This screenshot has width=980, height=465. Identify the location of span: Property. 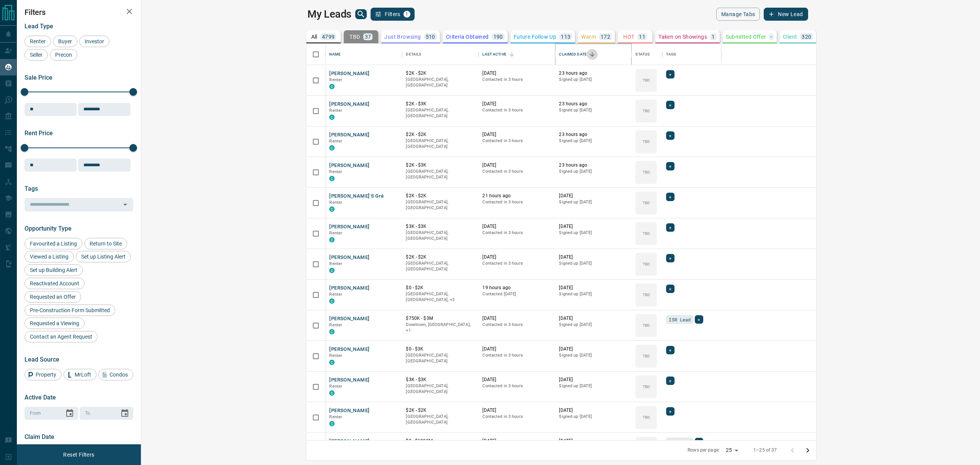
(46, 375).